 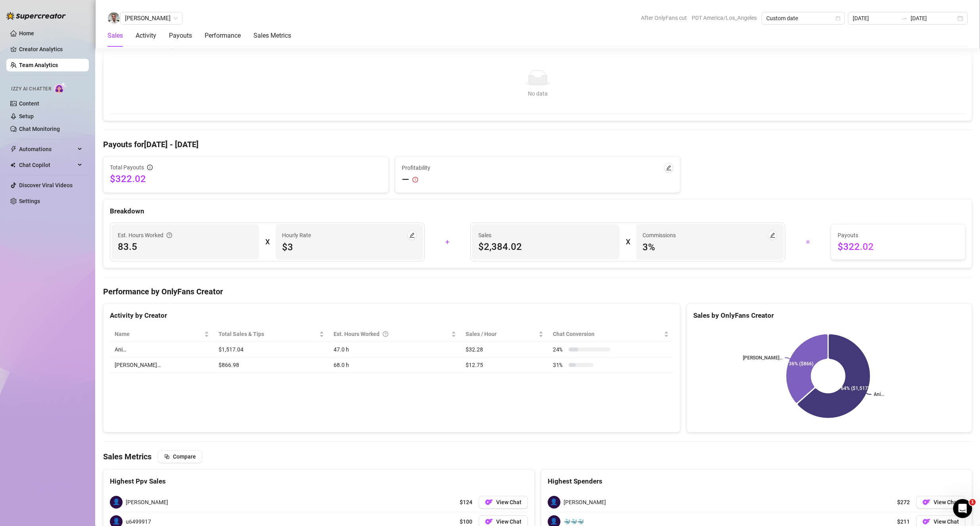 I want to click on span: $3, so click(x=349, y=247).